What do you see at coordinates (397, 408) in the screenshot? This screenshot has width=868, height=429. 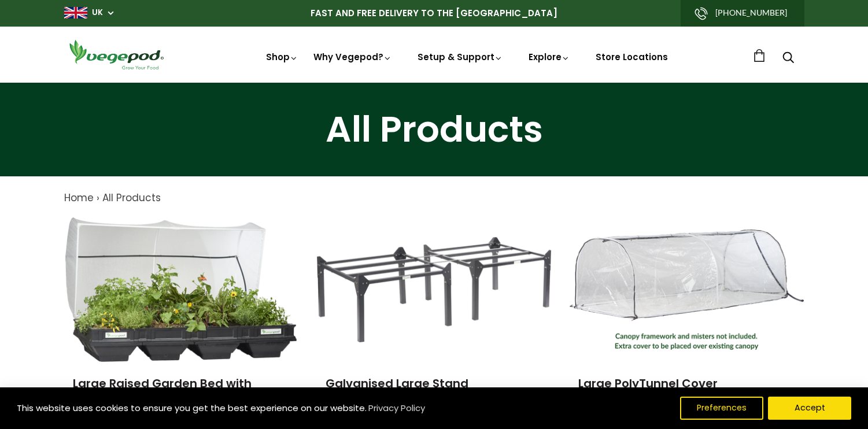 I see `a: Privacy Policy (opens in a new tab)` at bounding box center [397, 408].